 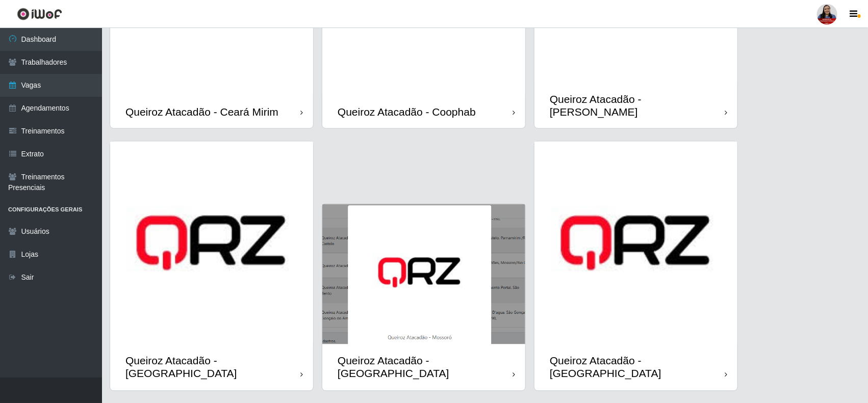 I want to click on img: CoreUI Logo, so click(x=39, y=14).